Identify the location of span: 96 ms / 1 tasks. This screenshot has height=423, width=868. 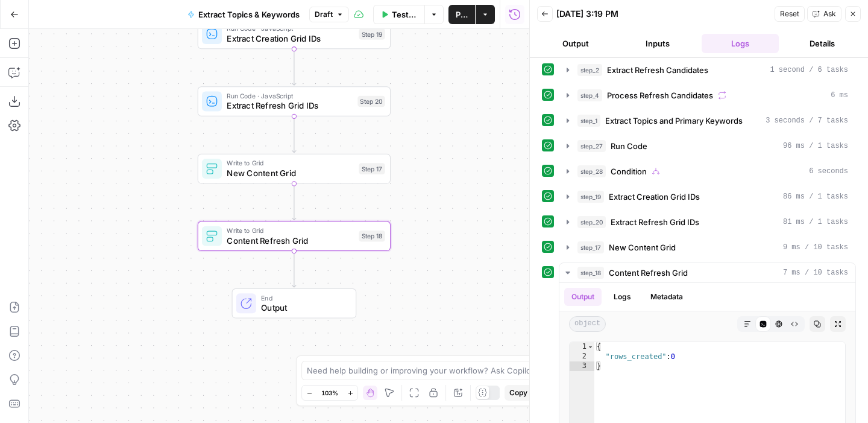
(816, 146).